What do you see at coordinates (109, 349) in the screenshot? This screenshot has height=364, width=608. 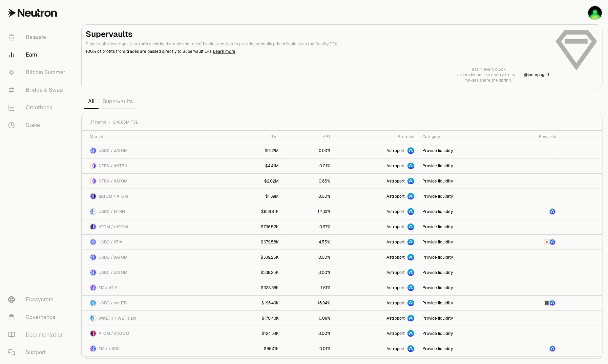 I see `span: TIA / USDC` at bounding box center [109, 349].